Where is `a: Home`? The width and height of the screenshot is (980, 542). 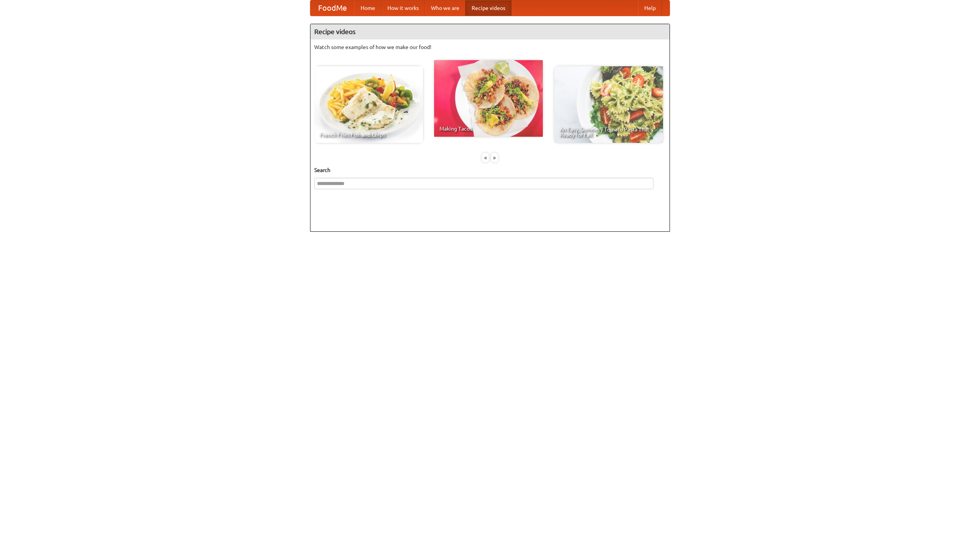 a: Home is located at coordinates (368, 8).